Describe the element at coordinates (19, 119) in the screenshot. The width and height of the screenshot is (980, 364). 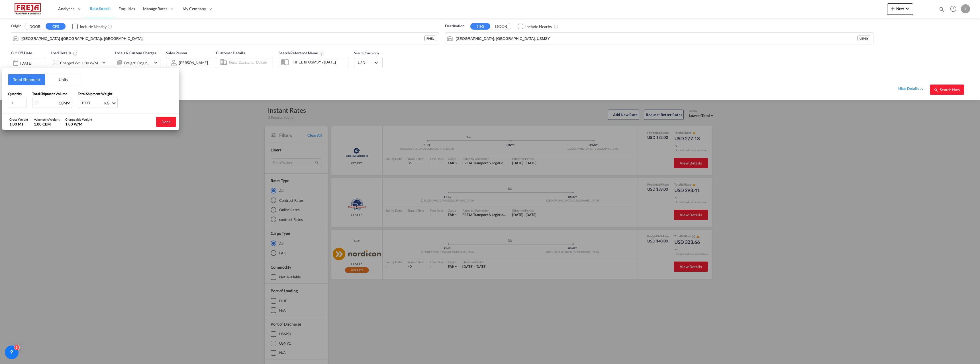
I see `div: Gross Weight` at that location.